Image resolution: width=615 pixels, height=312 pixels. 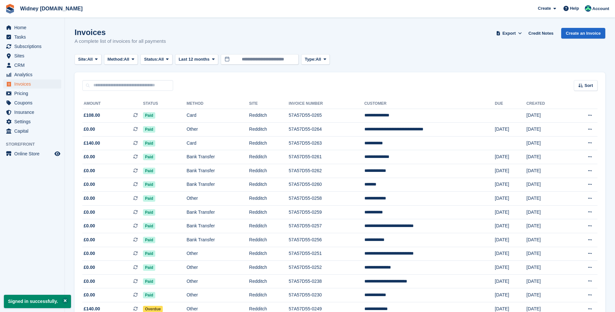 What do you see at coordinates (588, 86) in the screenshot?
I see `span: Sort` at bounding box center [588, 86].